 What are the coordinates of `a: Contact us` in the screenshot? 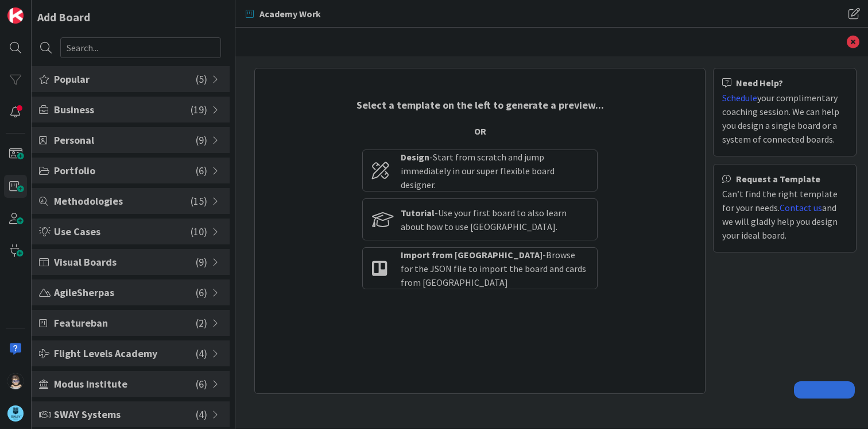 It's located at (801, 207).